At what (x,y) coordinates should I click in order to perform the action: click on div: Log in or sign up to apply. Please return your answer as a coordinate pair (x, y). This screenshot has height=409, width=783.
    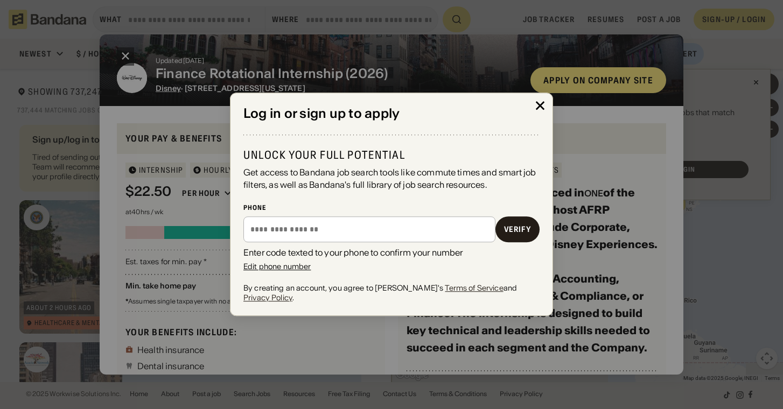
    Looking at the image, I should click on (392, 114).